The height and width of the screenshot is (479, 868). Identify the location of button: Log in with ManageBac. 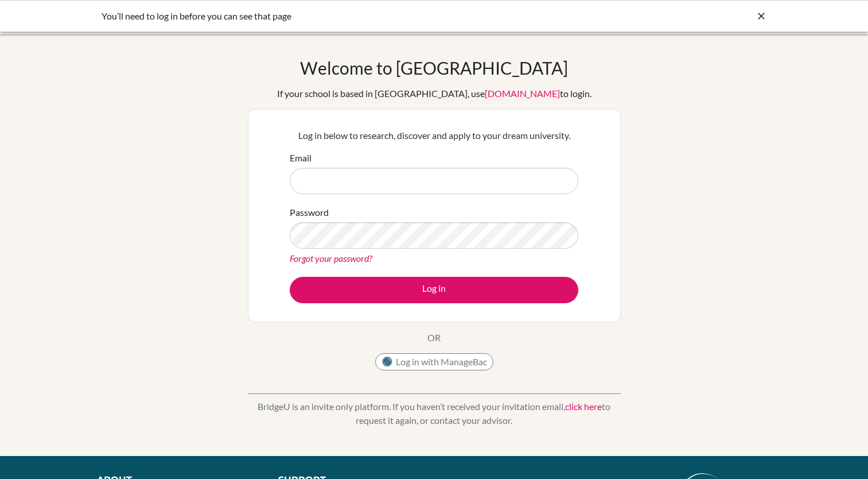
(434, 362).